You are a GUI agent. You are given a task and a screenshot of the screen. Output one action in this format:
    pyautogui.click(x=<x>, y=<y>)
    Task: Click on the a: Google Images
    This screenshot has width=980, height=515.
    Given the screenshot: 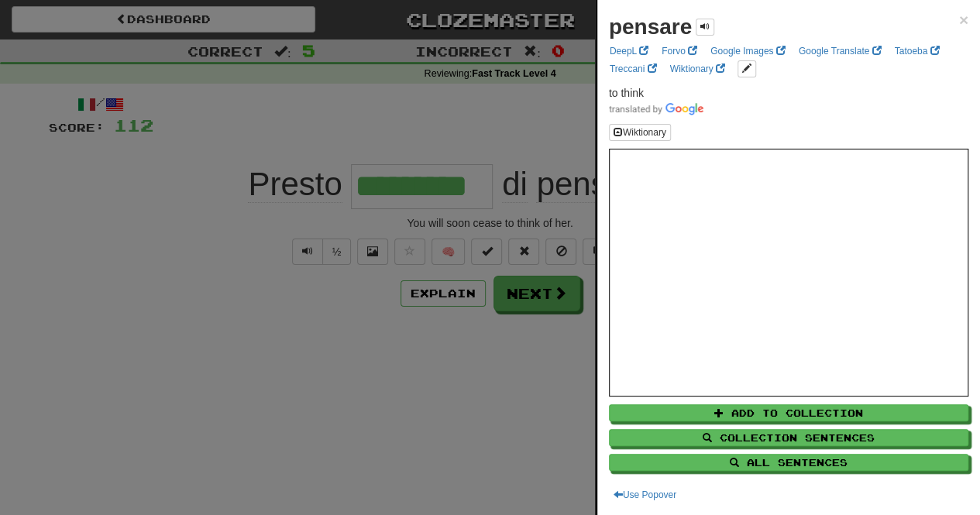 What is the action you would take?
    pyautogui.click(x=748, y=51)
    